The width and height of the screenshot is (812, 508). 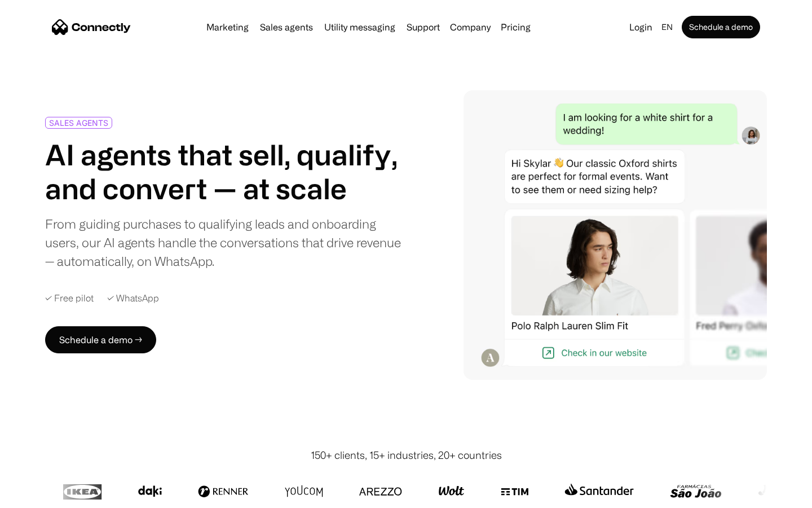 What do you see at coordinates (721, 27) in the screenshot?
I see `a: Schedule a demo` at bounding box center [721, 27].